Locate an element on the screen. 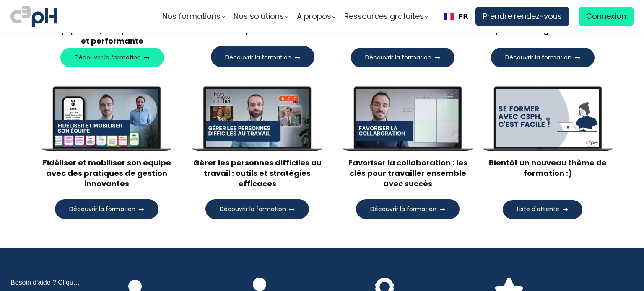 The width and height of the screenshot is (644, 291). a: Prendre rendez-vous is located at coordinates (522, 16).